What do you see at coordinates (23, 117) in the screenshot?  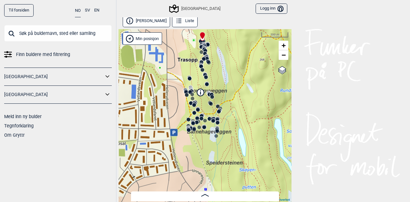 I see `a: Meld inn ny bulder` at bounding box center [23, 117].